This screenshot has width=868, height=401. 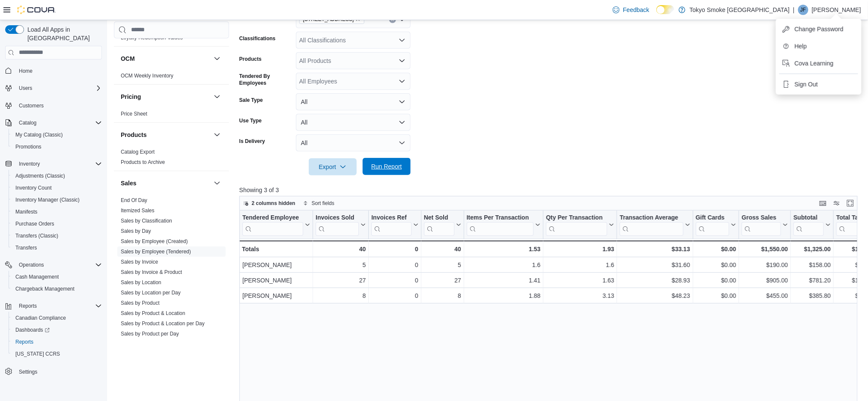 What do you see at coordinates (57, 176) in the screenshot?
I see `span: Adjustments (Classic)` at bounding box center [57, 176].